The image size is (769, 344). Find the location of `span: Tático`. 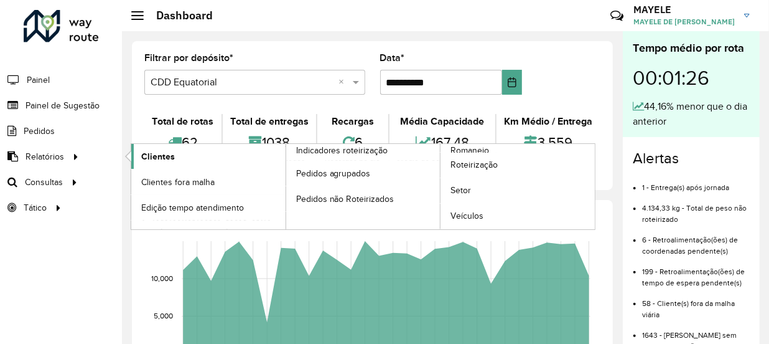

span: Tático is located at coordinates (35, 207).